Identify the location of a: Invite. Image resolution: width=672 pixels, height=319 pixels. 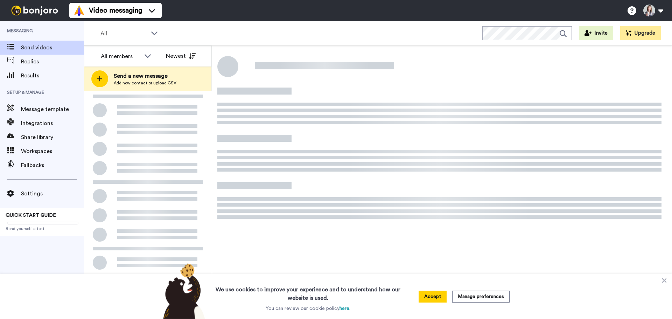
(596, 33).